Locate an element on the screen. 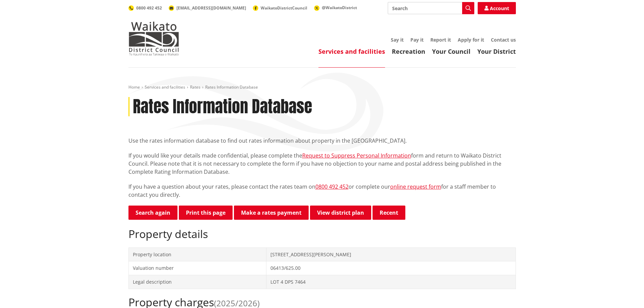 The height and width of the screenshot is (308, 644). a: WaikatoDistrictCouncil is located at coordinates (280, 8).